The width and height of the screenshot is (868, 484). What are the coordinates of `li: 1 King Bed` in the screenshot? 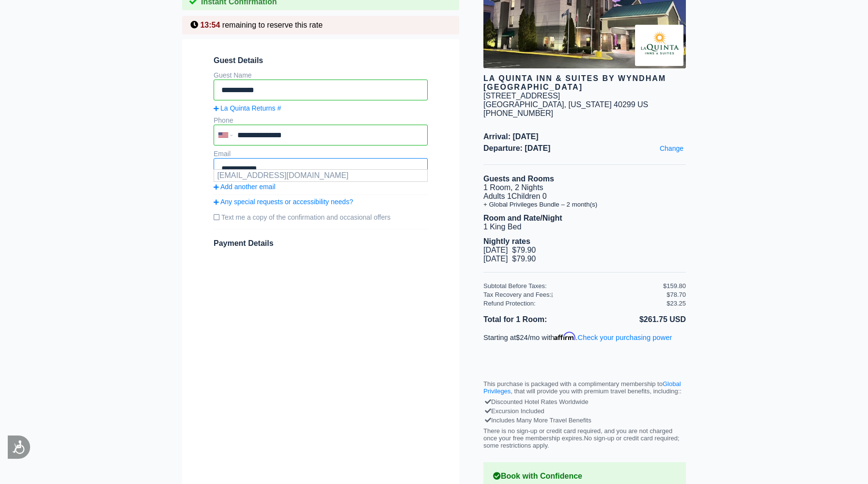 It's located at (584, 226).